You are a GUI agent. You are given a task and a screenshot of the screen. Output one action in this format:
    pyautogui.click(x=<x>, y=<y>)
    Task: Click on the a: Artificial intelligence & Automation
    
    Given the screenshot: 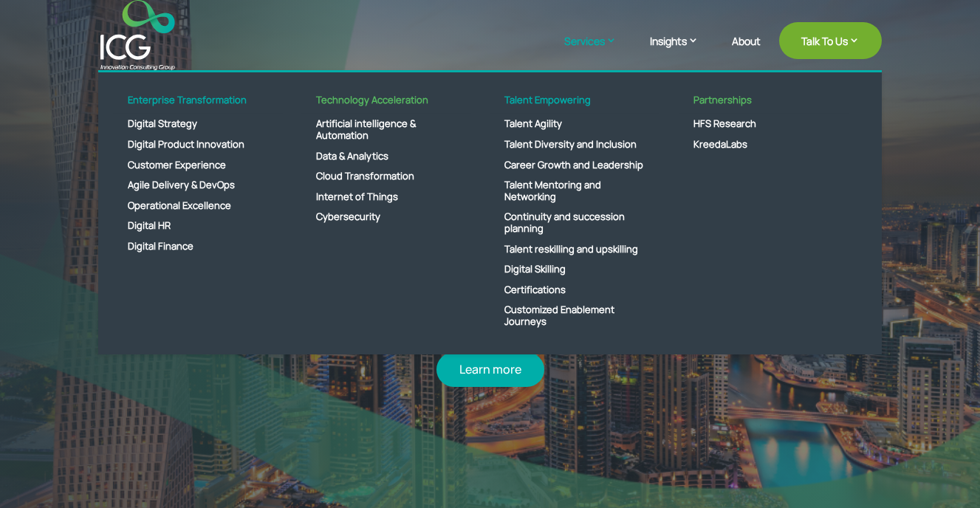 What is the action you would take?
    pyautogui.click(x=386, y=129)
    